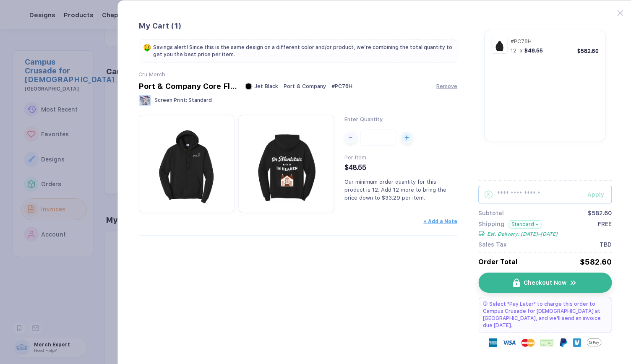 This screenshot has width=631, height=364. I want to click on button: Remove, so click(447, 86).